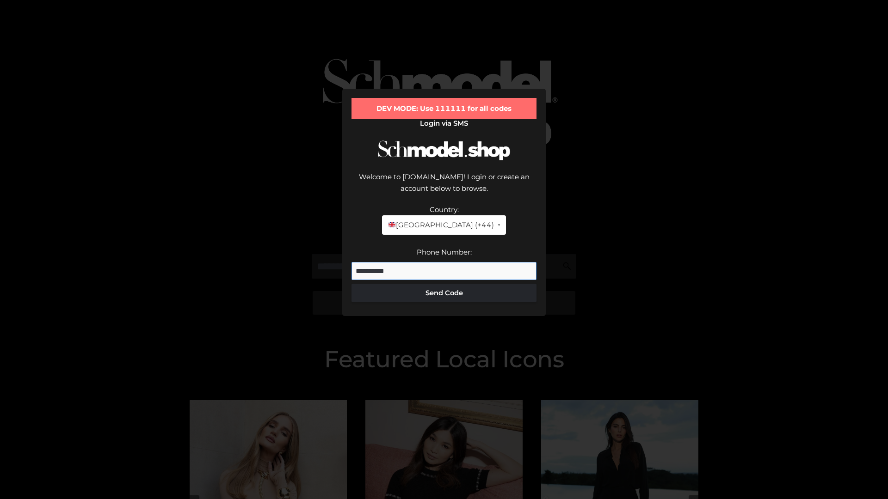 The image size is (888, 499). Describe the element at coordinates (444, 123) in the screenshot. I see `h2: Login via SMS` at that location.